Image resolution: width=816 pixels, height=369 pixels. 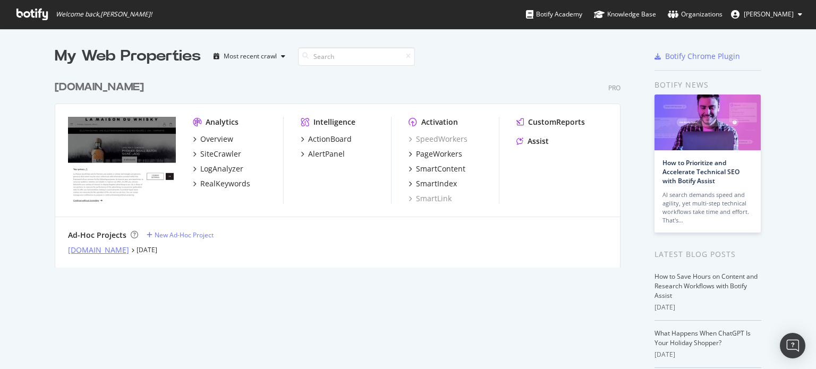 I want to click on div: LogAnalyzer, so click(x=222, y=169).